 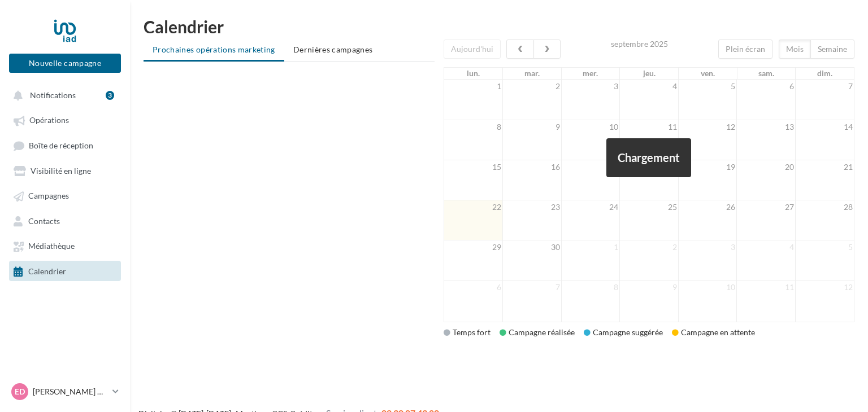 What do you see at coordinates (62, 95) in the screenshot?
I see `button: Notifications 3` at bounding box center [62, 95].